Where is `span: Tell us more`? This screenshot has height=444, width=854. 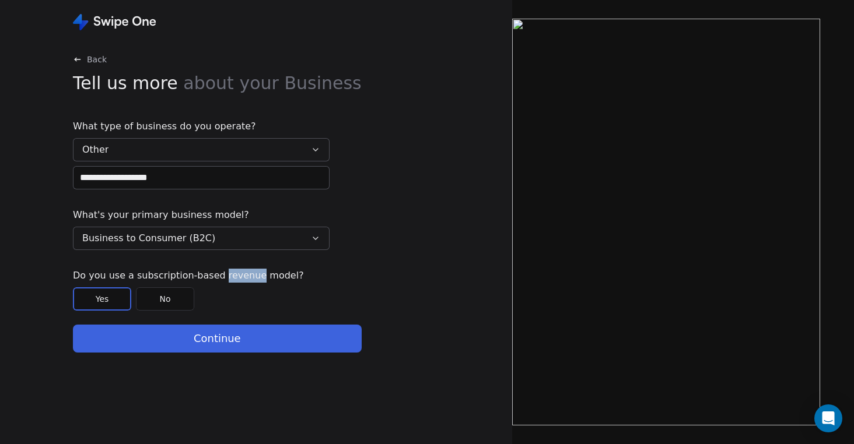
span: Tell us more is located at coordinates (217, 83).